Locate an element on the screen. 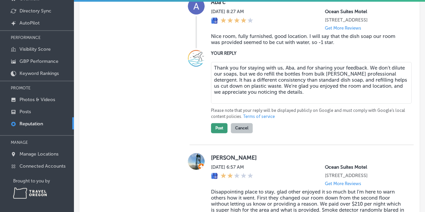 This screenshot has height=212, width=425. label: YOUR REPLY is located at coordinates (308, 53).